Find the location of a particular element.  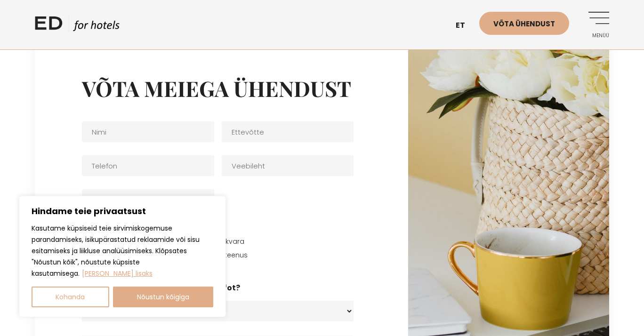

input: Nimi is located at coordinates (147, 131).